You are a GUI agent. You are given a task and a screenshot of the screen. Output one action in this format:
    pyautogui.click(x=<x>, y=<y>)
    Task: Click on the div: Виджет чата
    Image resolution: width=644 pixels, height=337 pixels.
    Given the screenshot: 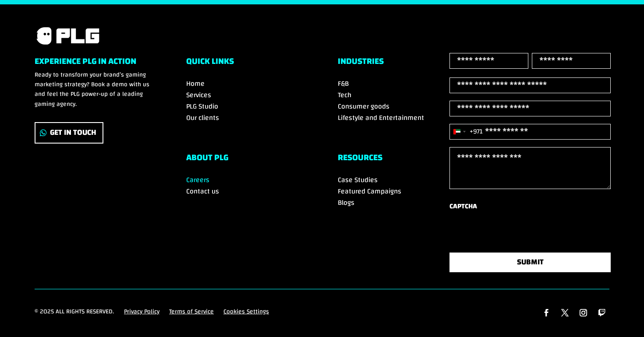 What is the action you would take?
    pyautogui.click(x=622, y=316)
    